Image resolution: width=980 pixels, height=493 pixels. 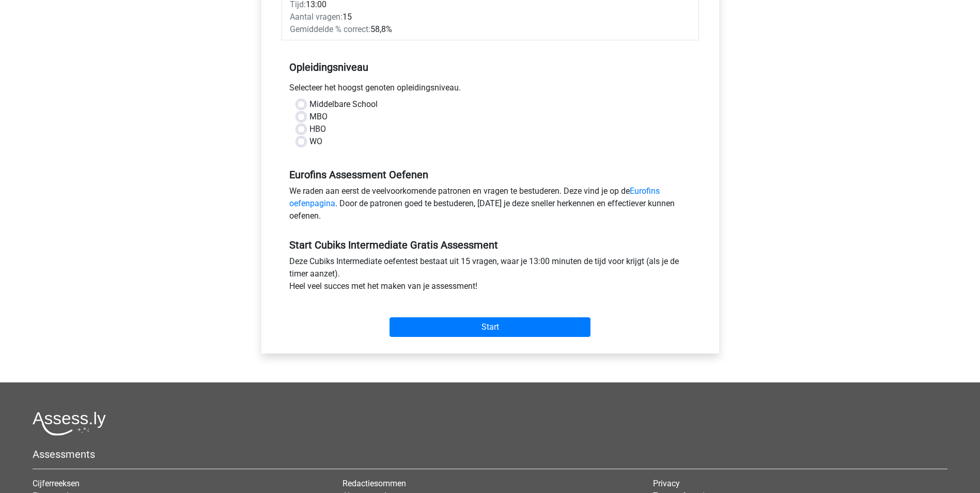 What do you see at coordinates (490, 67) in the screenshot?
I see `h5: Opleidingsniveau` at bounding box center [490, 67].